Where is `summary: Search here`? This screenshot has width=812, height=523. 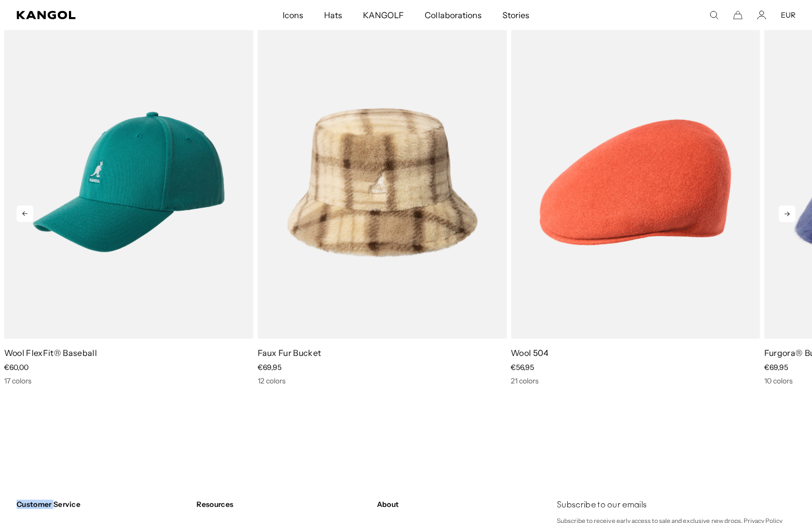
summary: Search here is located at coordinates (714, 15).